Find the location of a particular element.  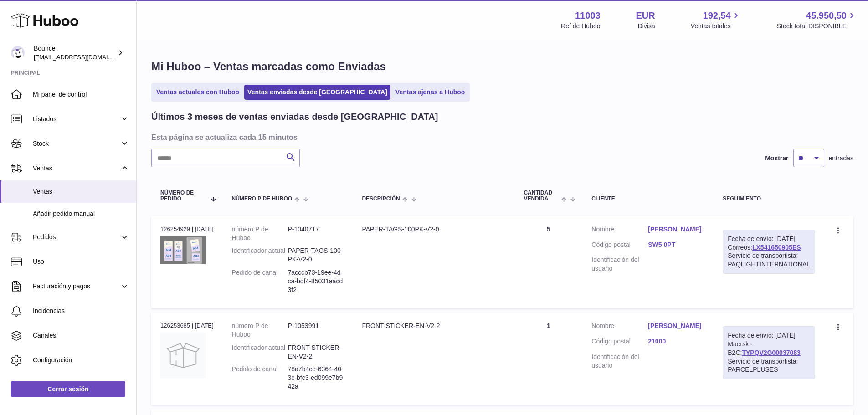

div: Servicio de transportista: PAQLIGHTINTERNATIONAL is located at coordinates (768, 260).